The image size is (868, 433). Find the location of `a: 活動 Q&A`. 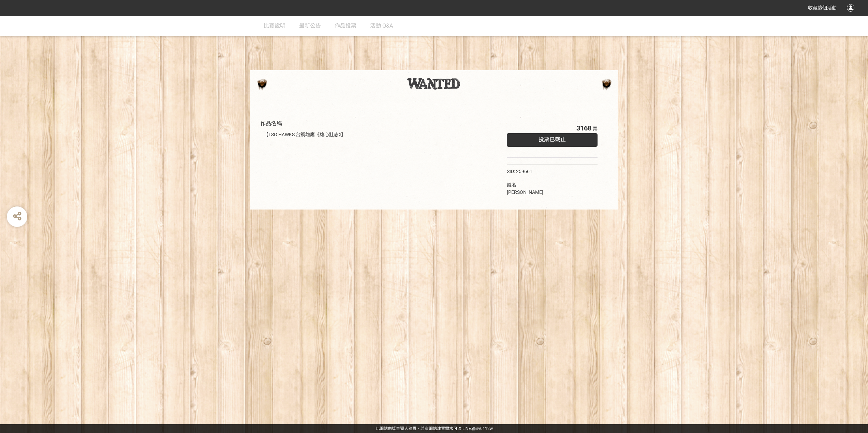

a: 活動 Q&A is located at coordinates (381, 26).